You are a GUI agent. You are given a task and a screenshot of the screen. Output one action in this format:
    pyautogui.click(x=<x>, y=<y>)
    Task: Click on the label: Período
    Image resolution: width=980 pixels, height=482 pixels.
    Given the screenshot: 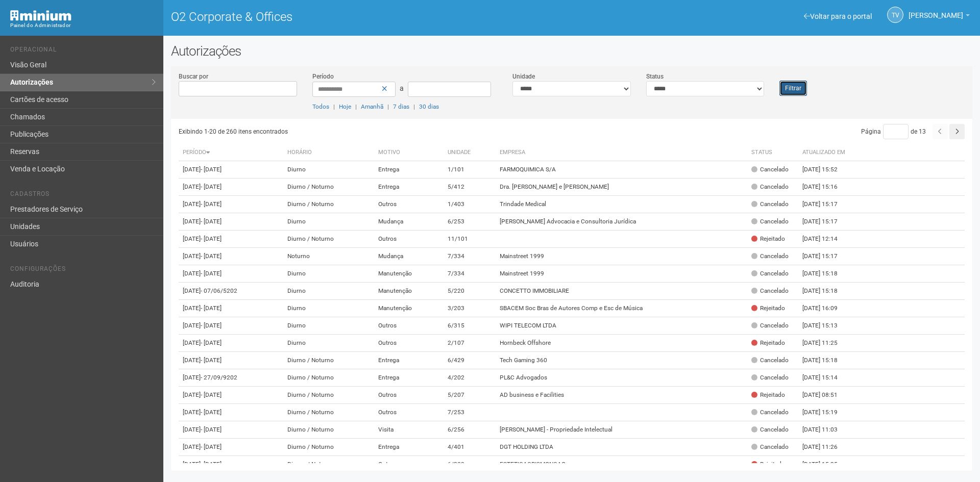 What is the action you would take?
    pyautogui.click(x=323, y=77)
    